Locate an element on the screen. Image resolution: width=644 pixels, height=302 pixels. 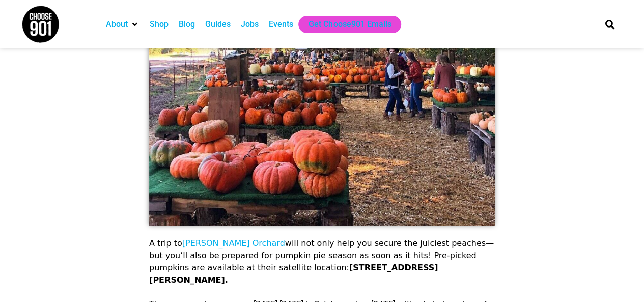
div: Guides is located at coordinates (218, 24).